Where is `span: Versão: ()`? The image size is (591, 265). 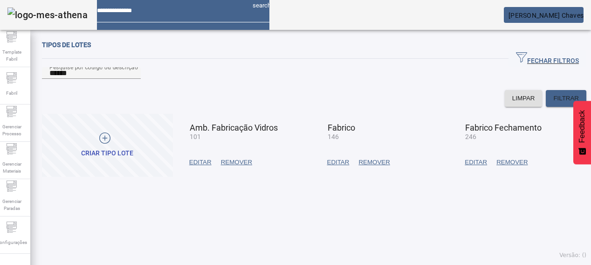 span: Versão: () is located at coordinates (572, 255).